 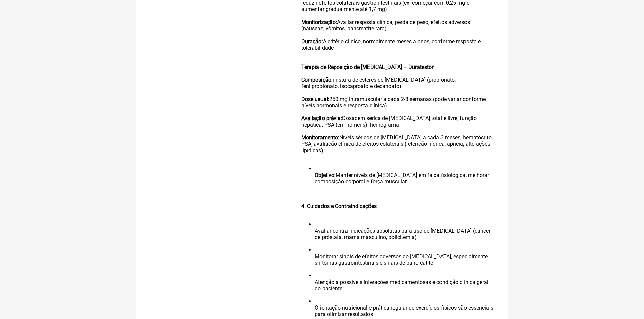 I want to click on strong: Dose usual:, so click(x=315, y=99).